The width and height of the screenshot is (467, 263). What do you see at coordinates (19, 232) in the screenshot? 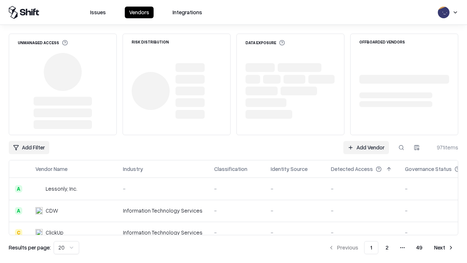
I see `div: C` at bounding box center [19, 232].